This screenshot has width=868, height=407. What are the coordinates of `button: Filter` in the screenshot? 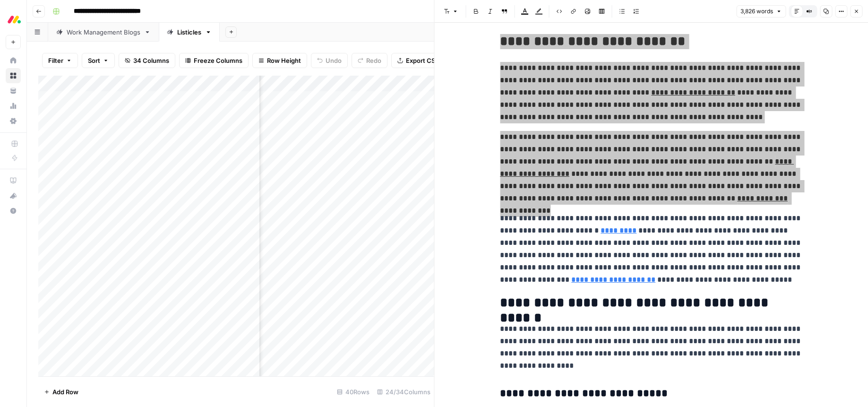 It's located at (60, 61).